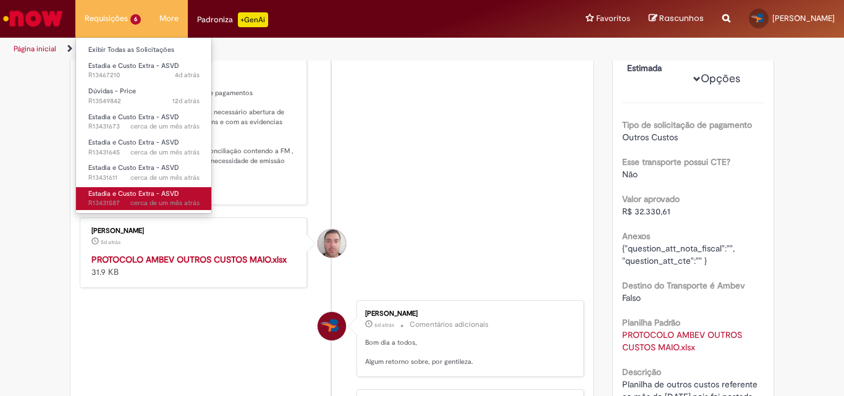 This screenshot has height=396, width=844. What do you see at coordinates (144, 75) in the screenshot?
I see `span: R13467210` at bounding box center [144, 75].